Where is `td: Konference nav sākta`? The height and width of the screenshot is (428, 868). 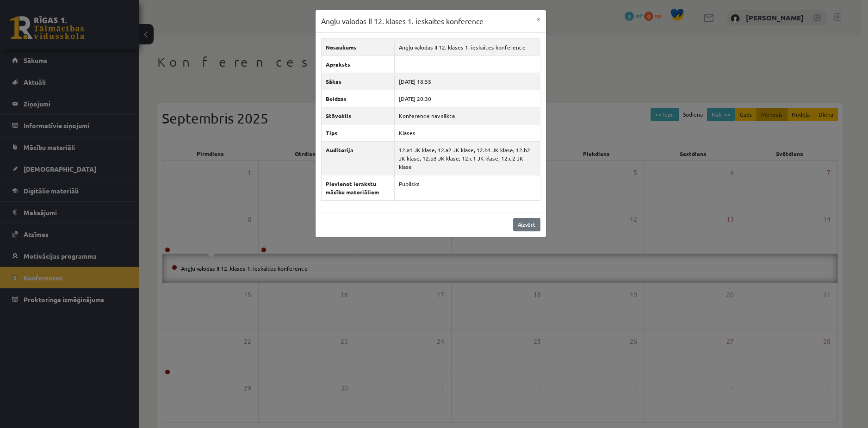 td: Konference nav sākta is located at coordinates (467, 115).